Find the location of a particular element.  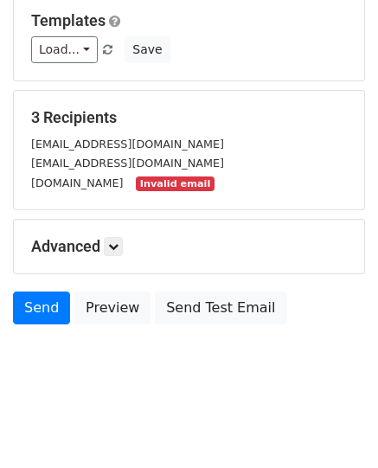

a: Send is located at coordinates (42, 308).